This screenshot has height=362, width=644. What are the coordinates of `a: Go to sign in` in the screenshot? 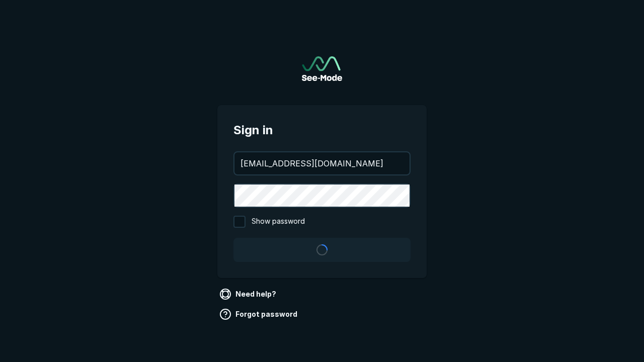 It's located at (322, 69).